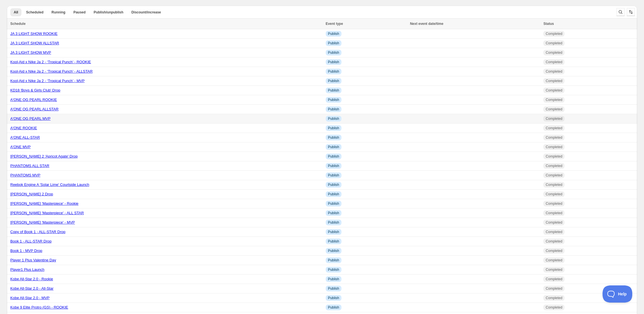 This screenshot has width=644, height=314. I want to click on a: Kobe All-Star 2.0 - Rookie, so click(32, 279).